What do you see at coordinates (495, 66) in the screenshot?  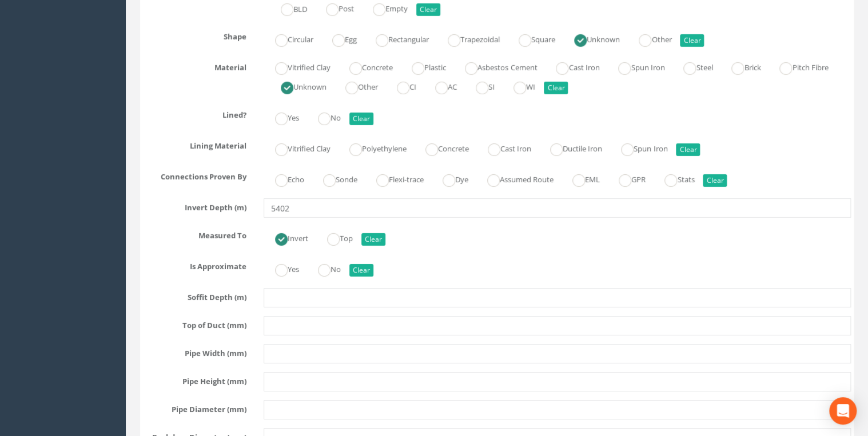 I see `label: Asbestos Cement` at bounding box center [495, 66].